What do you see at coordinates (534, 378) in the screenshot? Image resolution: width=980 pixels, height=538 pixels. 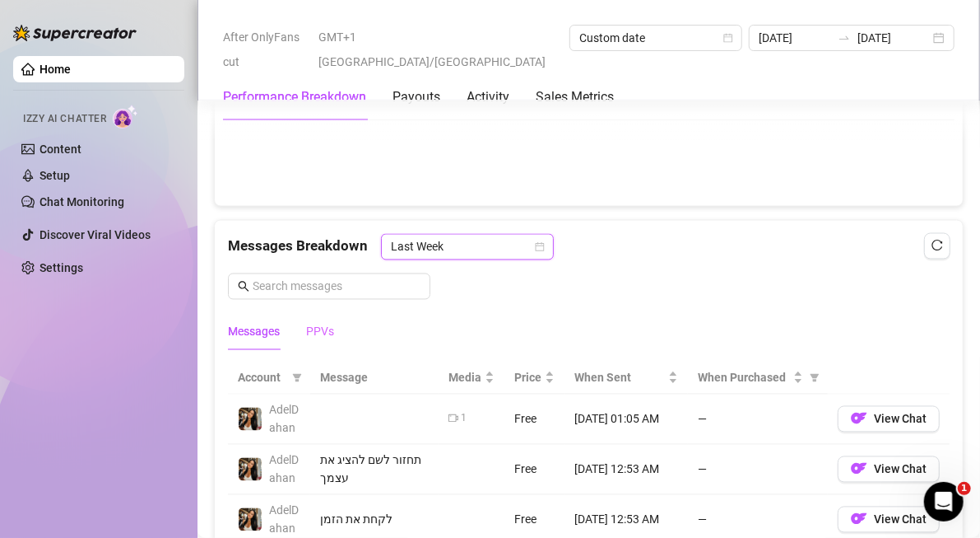 I see `th: Price` at bounding box center [534, 378].